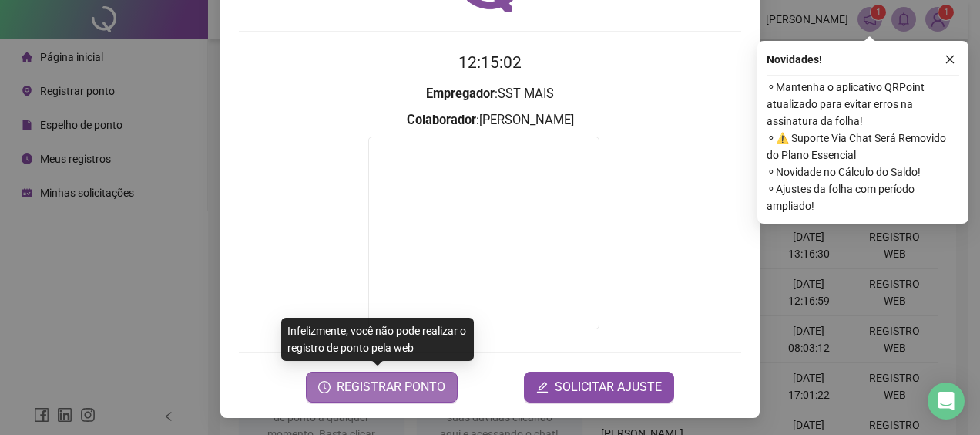  What do you see at coordinates (490, 63) in the screenshot?
I see `time: 12:15:02` at bounding box center [490, 63].